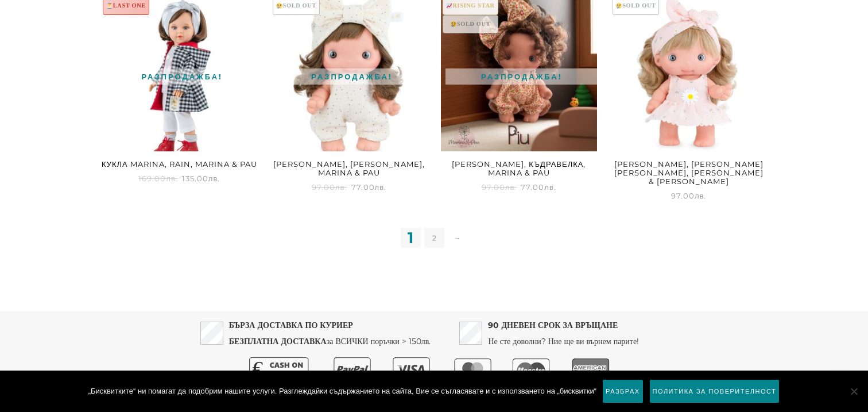 This screenshot has height=412, width=868. Describe the element at coordinates (434, 237) in the screenshot. I see `a: 2` at that location.